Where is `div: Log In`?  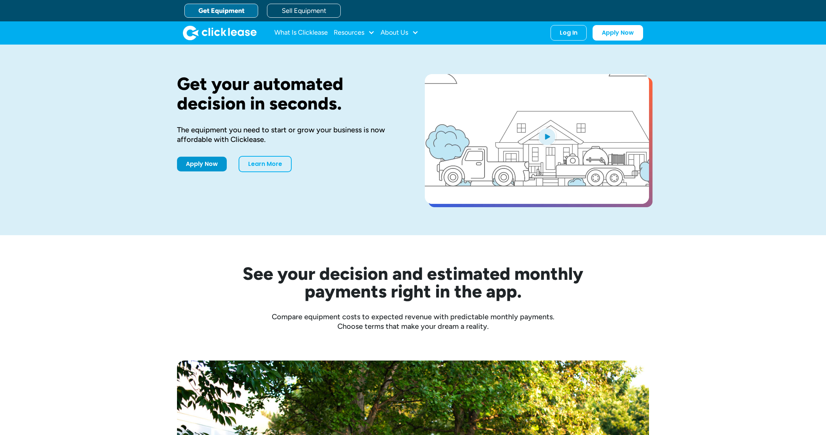 div: Log In is located at coordinates (568, 33).